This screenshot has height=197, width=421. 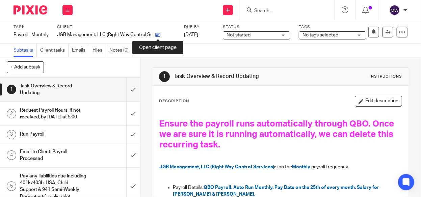 I want to click on a: Audit logs, so click(x=148, y=50).